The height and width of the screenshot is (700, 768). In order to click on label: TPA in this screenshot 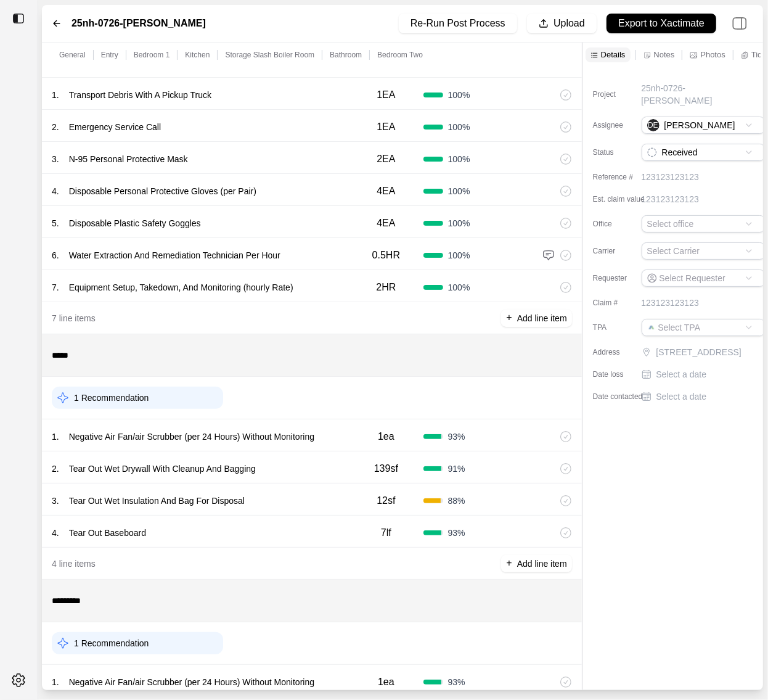, I will do `click(623, 328)`.